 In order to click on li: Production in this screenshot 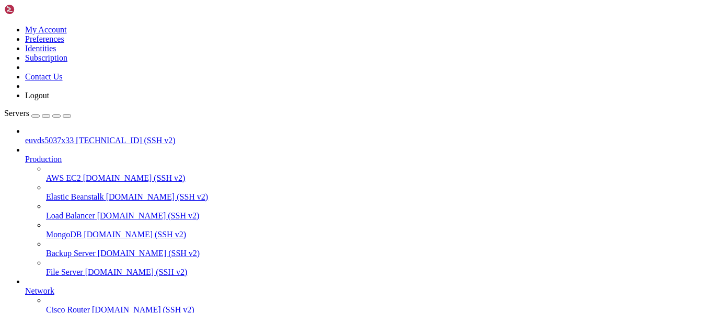, I will do `click(367, 211)`.